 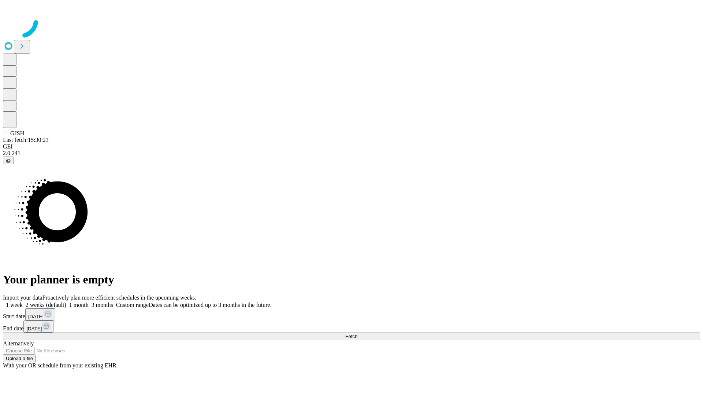 I want to click on button: Fetch, so click(x=352, y=336).